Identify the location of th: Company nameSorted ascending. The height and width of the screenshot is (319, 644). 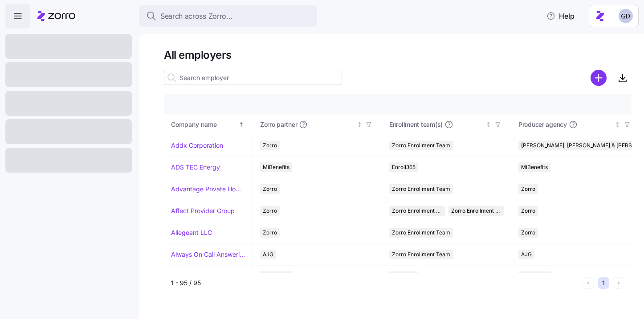
(209, 125).